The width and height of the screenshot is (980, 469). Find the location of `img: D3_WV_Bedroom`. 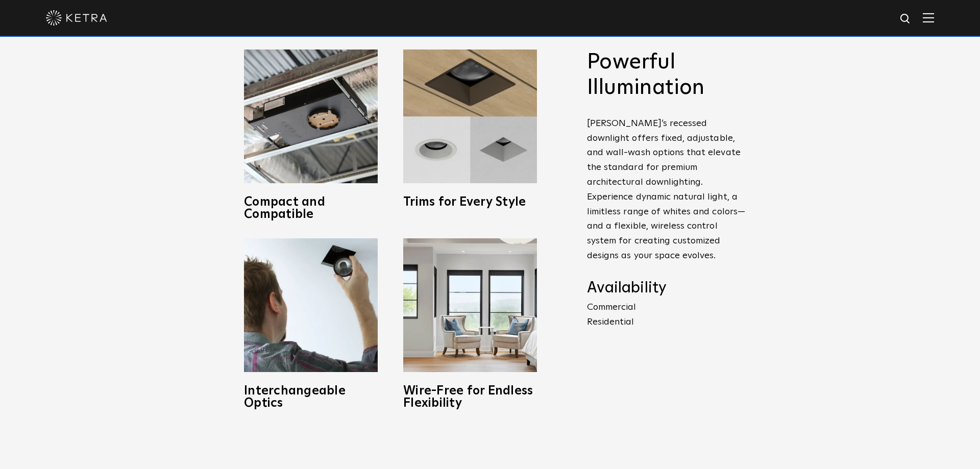

img: D3_WV_Bedroom is located at coordinates (470, 305).